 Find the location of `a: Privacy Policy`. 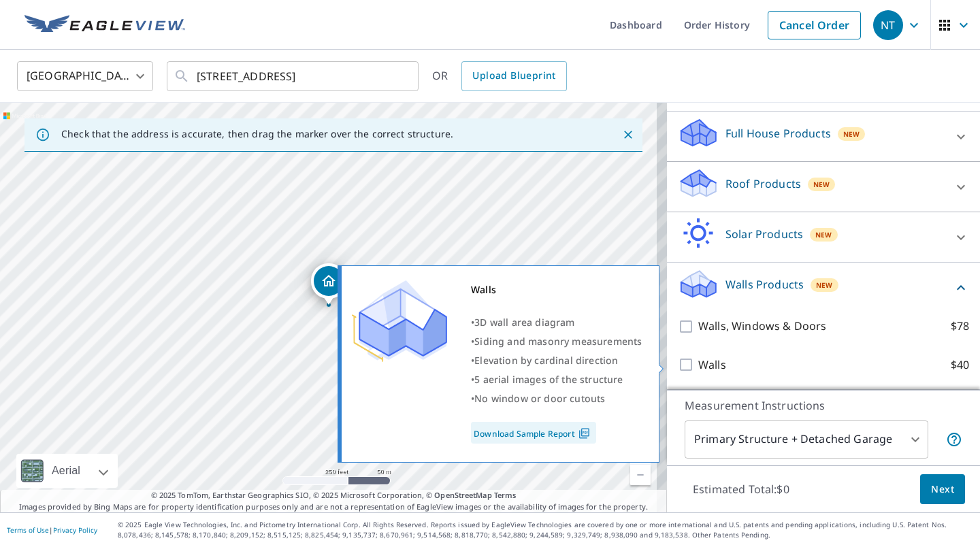

a: Privacy Policy is located at coordinates (75, 530).